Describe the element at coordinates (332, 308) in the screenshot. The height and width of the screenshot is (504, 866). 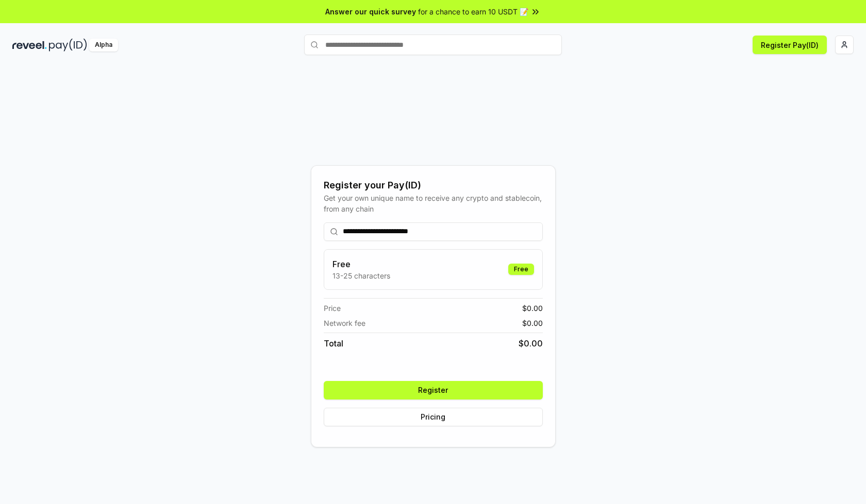
I see `span: Price` at that location.